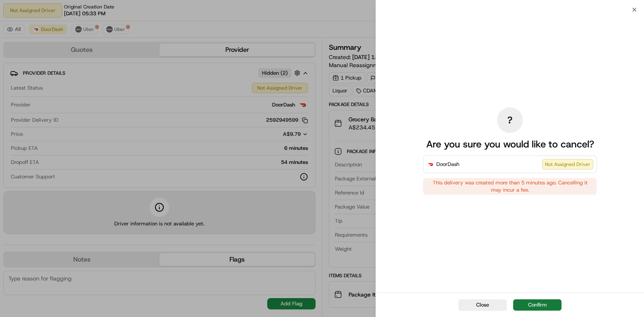  Describe the element at coordinates (510, 144) in the screenshot. I see `p: Are you sure you would like to cancel?` at that location.